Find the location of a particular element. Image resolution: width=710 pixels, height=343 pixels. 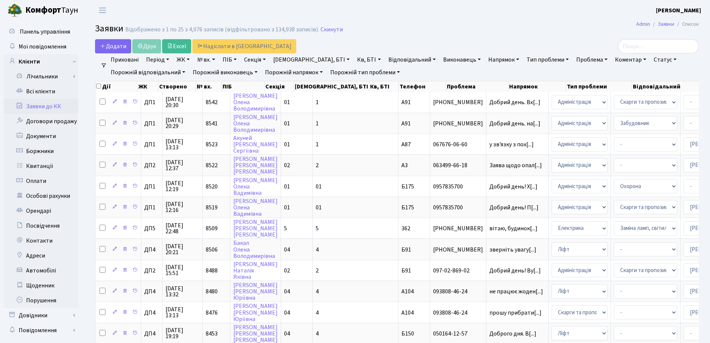

span: зверніть увагу[...] is located at coordinates (513, 249).